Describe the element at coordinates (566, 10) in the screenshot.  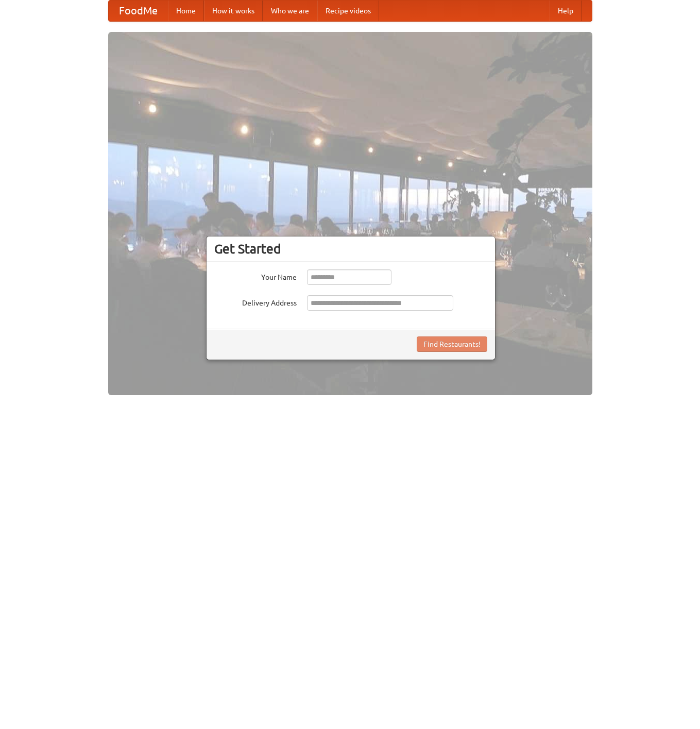
I see `a: Help` at that location.